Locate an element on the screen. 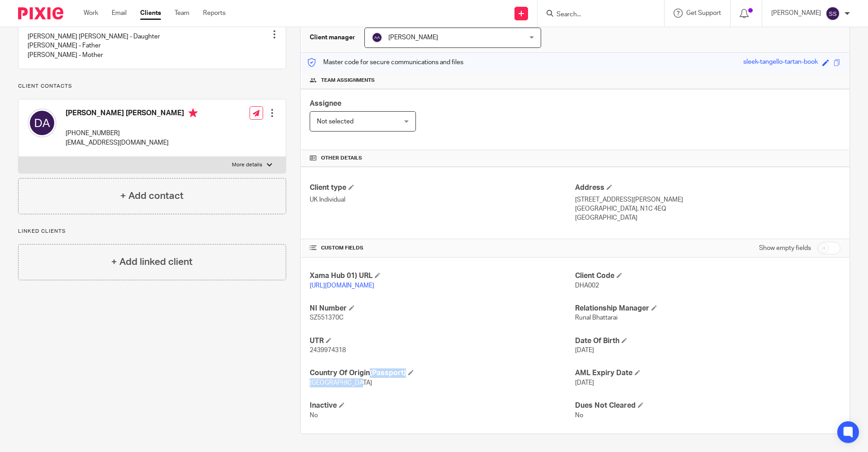  h4: Xama Hub 01) URL is located at coordinates (442, 276).